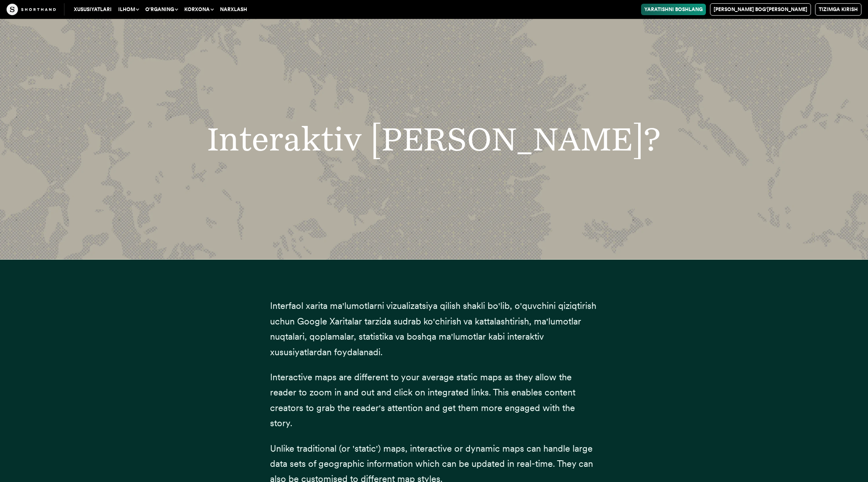  I want to click on font: Narxlash, so click(233, 9).